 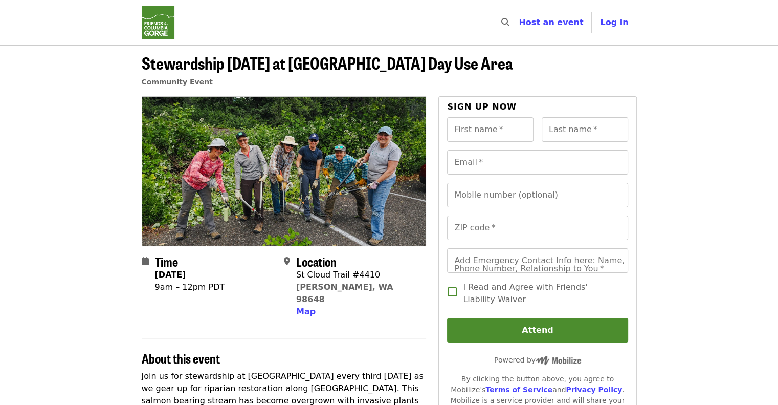 I want to click on input: ZIP code, so click(x=537, y=228).